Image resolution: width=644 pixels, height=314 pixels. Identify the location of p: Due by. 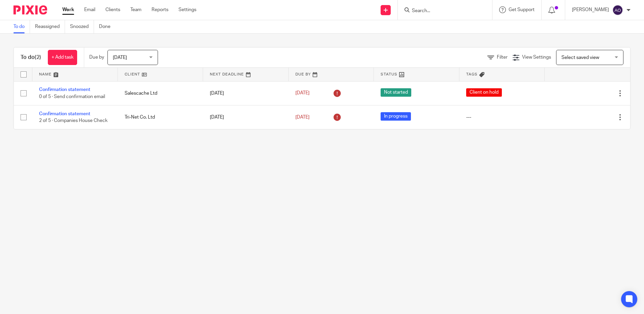
(97, 57).